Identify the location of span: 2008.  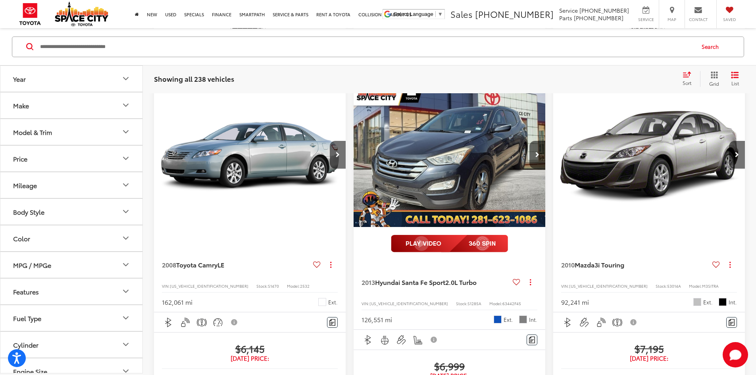
(169, 264).